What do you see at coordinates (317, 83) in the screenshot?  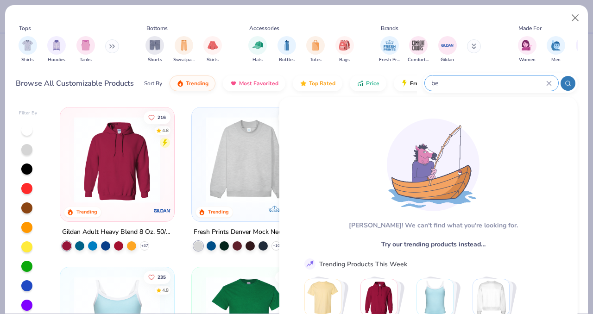 I see `button: Top Rated` at bounding box center [317, 83].